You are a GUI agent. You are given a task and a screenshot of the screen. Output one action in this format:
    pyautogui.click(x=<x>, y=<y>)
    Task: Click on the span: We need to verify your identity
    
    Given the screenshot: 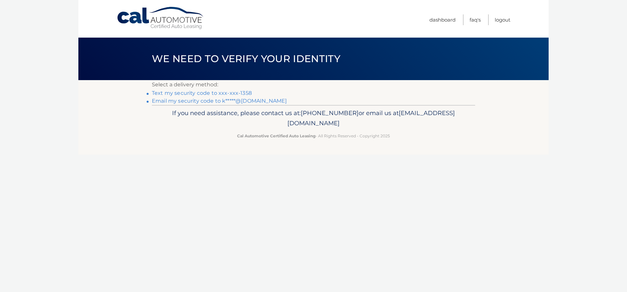 What is the action you would take?
    pyautogui.click(x=246, y=58)
    